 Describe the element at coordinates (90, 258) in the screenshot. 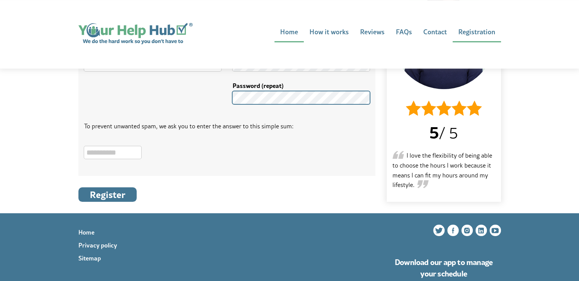

I see `a: Sitemap` at that location.